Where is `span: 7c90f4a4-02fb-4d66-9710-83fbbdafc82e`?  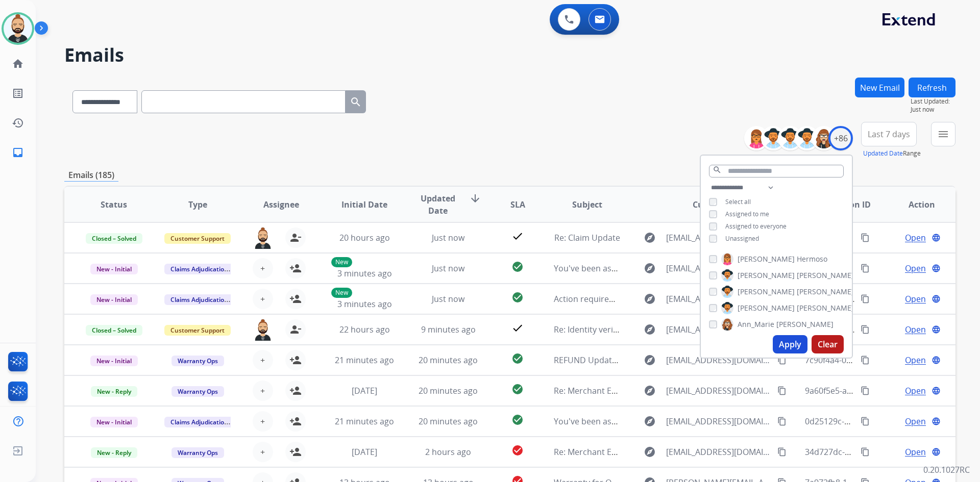 span: 7c90f4a4-02fb-4d66-9710-83fbbdafc82e is located at coordinates (880, 360).